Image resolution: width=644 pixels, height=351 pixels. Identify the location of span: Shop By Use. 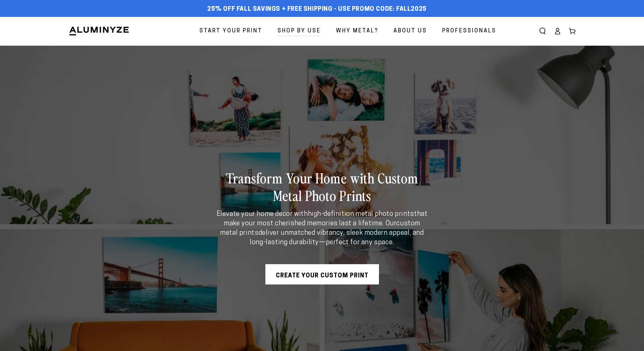
(299, 31).